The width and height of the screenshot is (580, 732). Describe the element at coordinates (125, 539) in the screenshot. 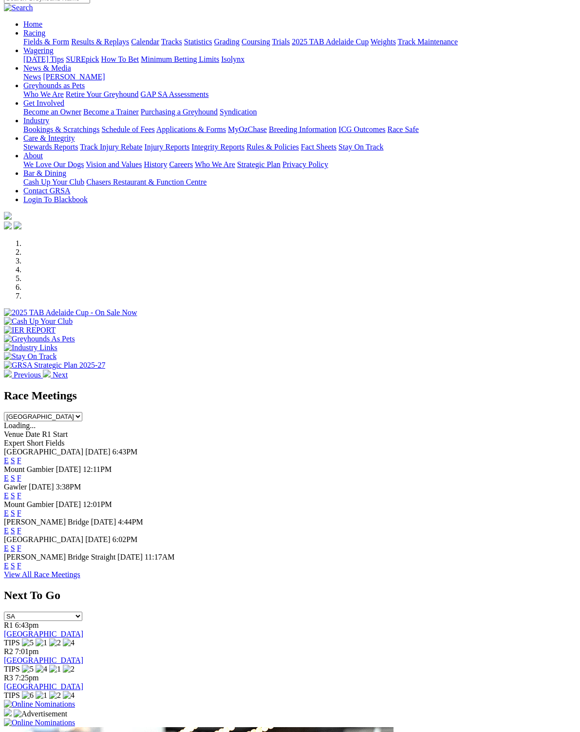

I see `span: 6:02PM` at that location.